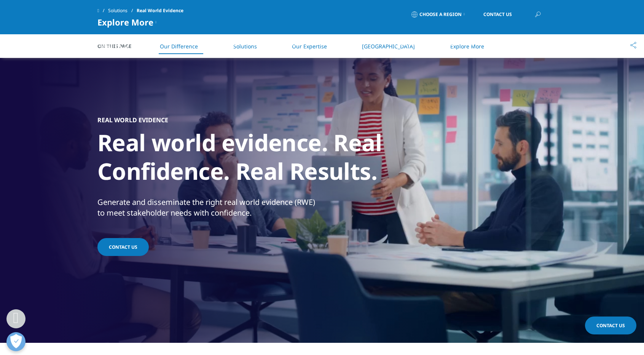 The height and width of the screenshot is (355, 644). What do you see at coordinates (16, 342) in the screenshot?
I see `button: Open Preferences` at bounding box center [16, 342].